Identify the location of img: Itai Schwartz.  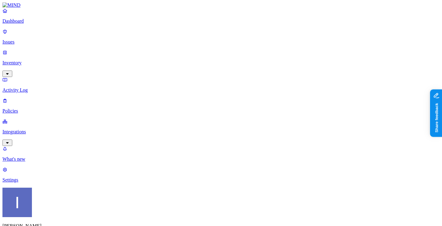
(17, 203).